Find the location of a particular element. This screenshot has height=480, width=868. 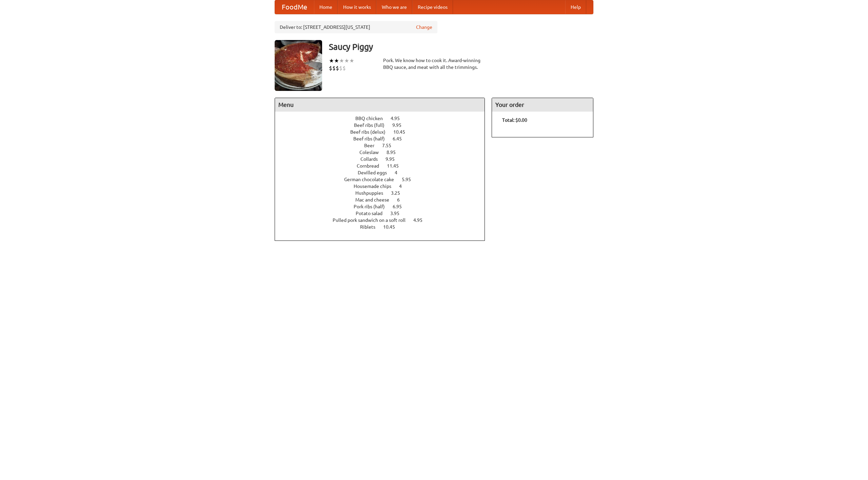

a: Potato salad 3.95 is located at coordinates (383, 213).